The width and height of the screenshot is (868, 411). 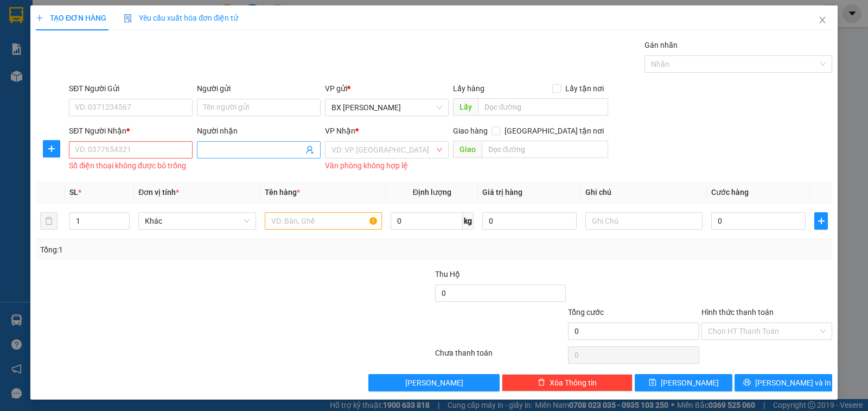 What do you see at coordinates (644, 221) in the screenshot?
I see `input: Ghi Chú` at bounding box center [644, 221].